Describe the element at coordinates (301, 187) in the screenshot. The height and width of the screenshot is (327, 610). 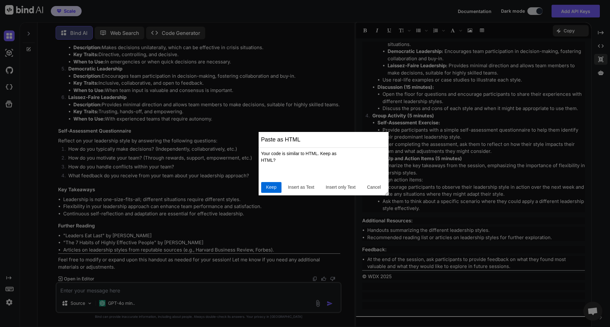
I see `span: Insert as Text` at that location.